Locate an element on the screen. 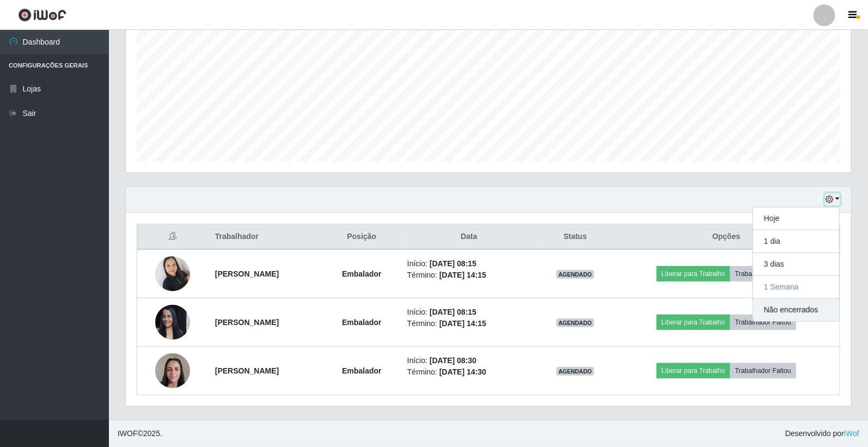  img: 1722007663957.jpeg is located at coordinates (172, 274).